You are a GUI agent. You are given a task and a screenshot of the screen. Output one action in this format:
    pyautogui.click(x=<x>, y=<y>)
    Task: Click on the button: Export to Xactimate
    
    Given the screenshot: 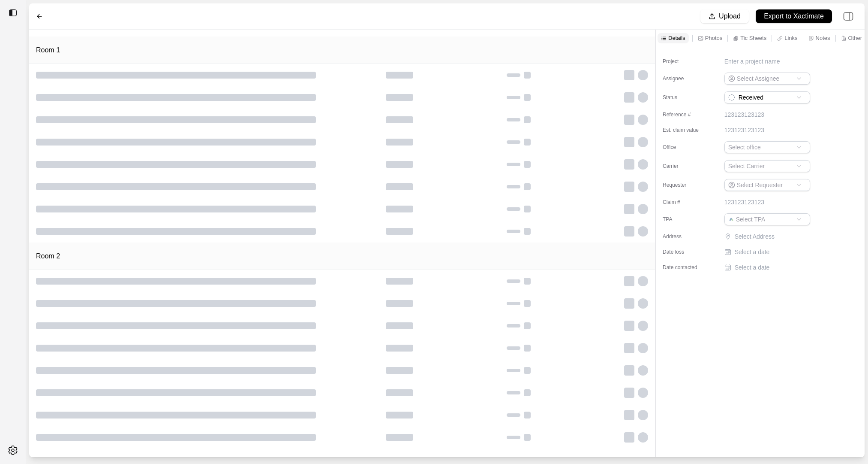 What is the action you would take?
    pyautogui.click(x=794, y=16)
    